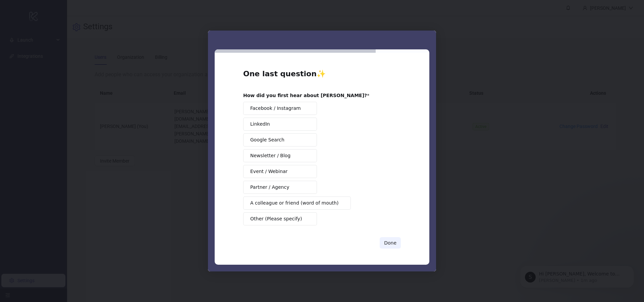 The image size is (644, 302). What do you see at coordinates (270, 187) in the screenshot?
I see `span: Partner / Agency` at bounding box center [270, 187].